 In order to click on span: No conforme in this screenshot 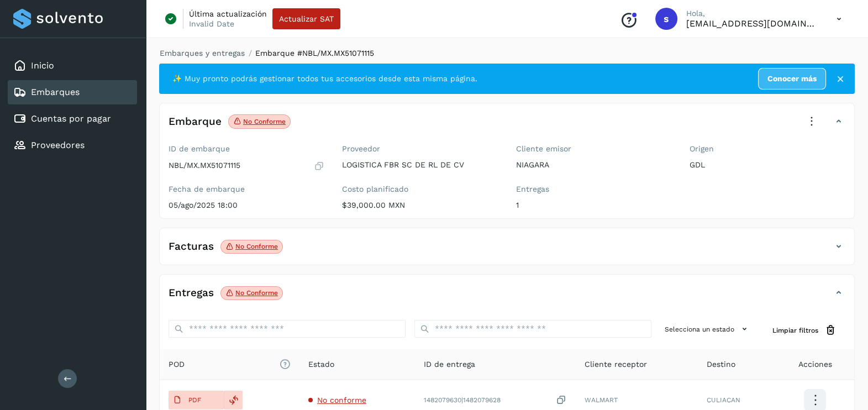, I will do `click(341, 400)`.